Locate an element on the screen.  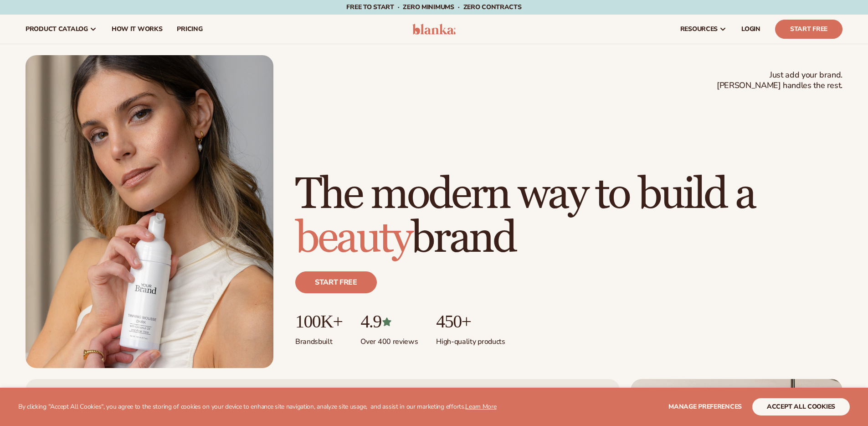
span: LOGIN is located at coordinates (751, 29).